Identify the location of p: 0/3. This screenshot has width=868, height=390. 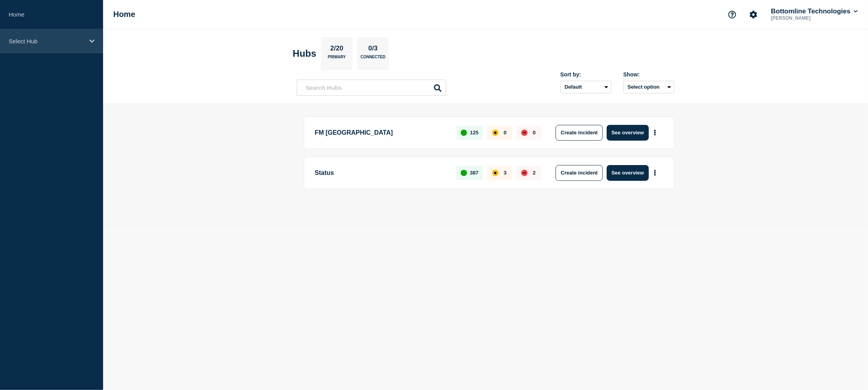
(373, 49).